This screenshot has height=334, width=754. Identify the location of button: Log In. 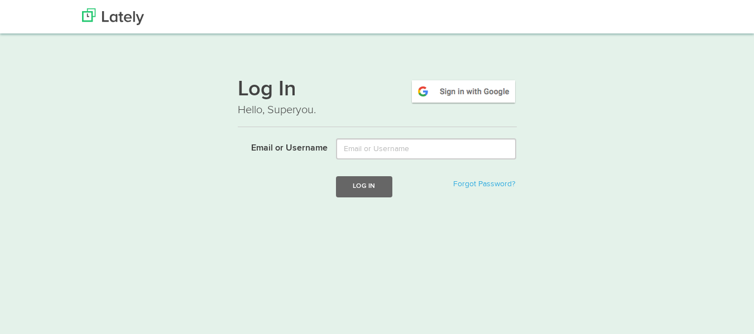
(364, 186).